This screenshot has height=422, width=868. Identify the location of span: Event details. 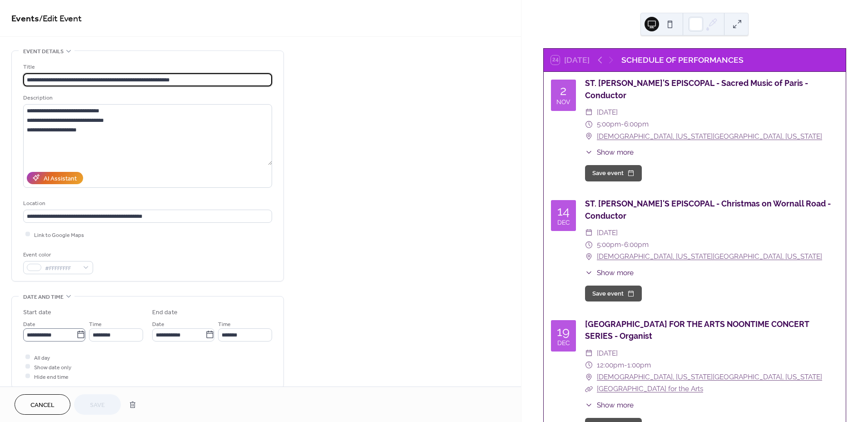
(43, 51).